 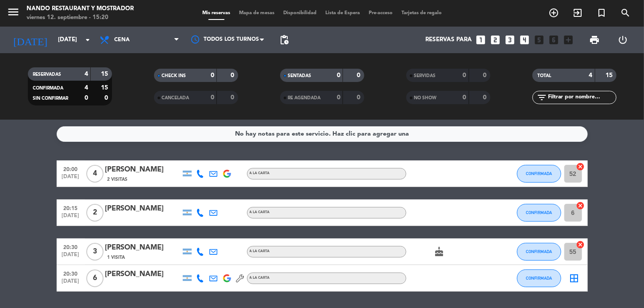 What do you see at coordinates (87, 40) in the screenshot?
I see `i: arrow_drop_down` at bounding box center [87, 40].